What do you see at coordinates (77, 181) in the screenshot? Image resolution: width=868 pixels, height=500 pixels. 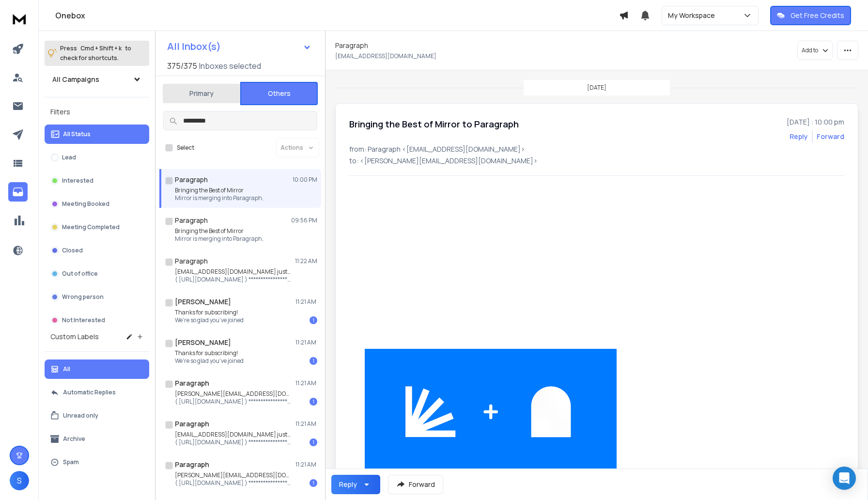 I see `p: Interested` at bounding box center [77, 181].